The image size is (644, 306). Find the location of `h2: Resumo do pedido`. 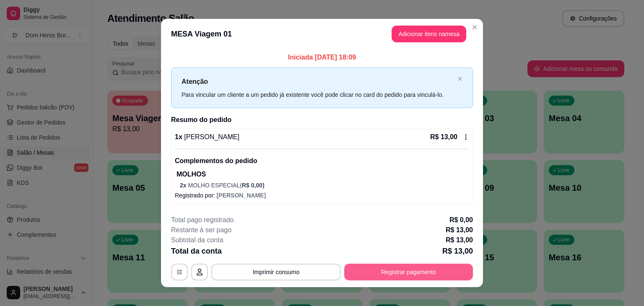

h2: Resumo do pedido is located at coordinates (322, 120).